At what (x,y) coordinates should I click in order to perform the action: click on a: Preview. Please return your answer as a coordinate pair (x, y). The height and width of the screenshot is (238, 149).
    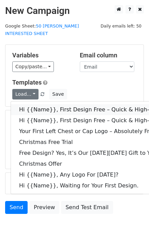
    Looking at the image, I should click on (44, 208).